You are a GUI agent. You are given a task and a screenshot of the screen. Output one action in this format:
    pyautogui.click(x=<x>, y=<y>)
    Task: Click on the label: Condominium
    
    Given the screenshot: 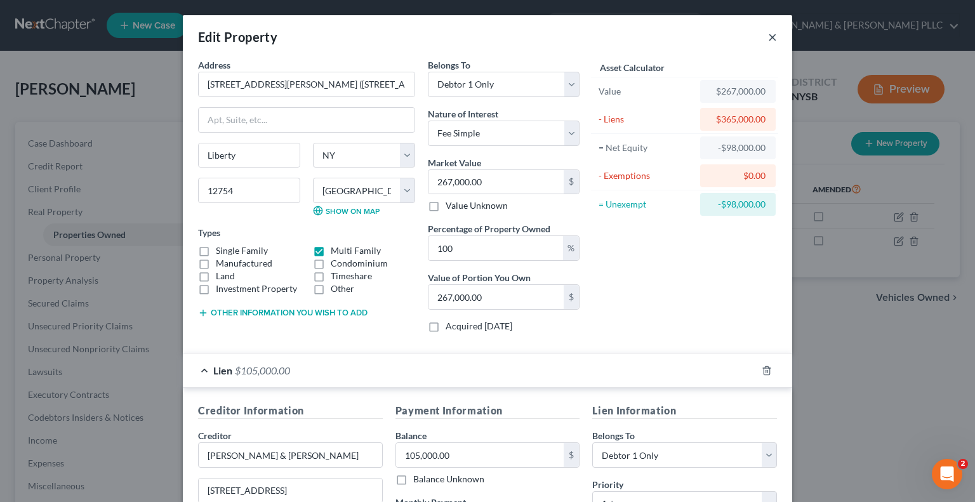 What is the action you would take?
    pyautogui.click(x=359, y=264)
    